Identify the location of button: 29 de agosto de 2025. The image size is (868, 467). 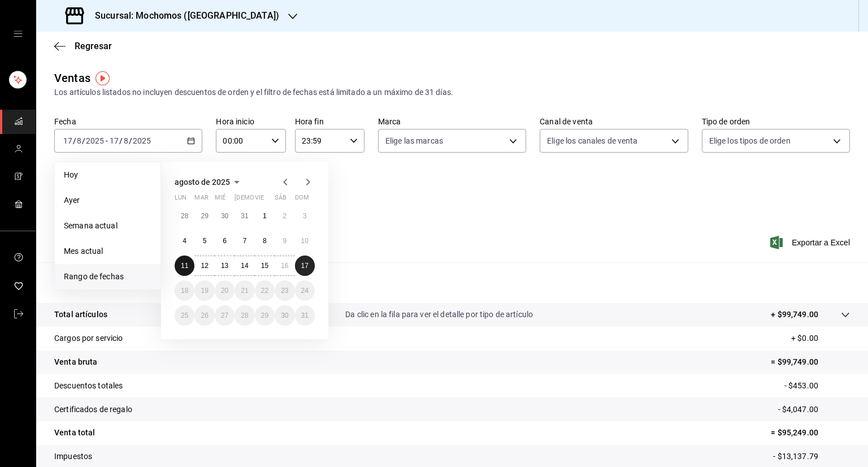
(265, 315).